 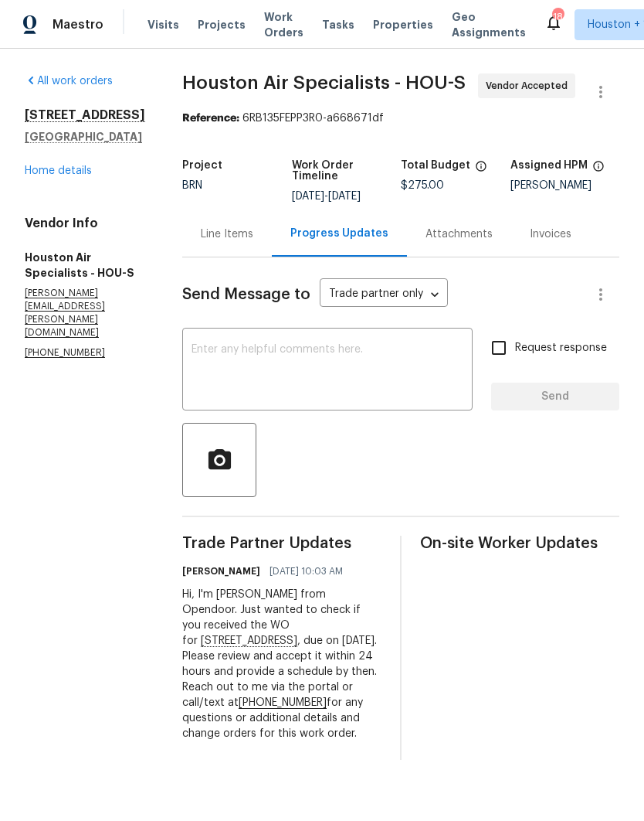 What do you see at coordinates (58, 171) in the screenshot?
I see `a: Home details` at bounding box center [58, 171].